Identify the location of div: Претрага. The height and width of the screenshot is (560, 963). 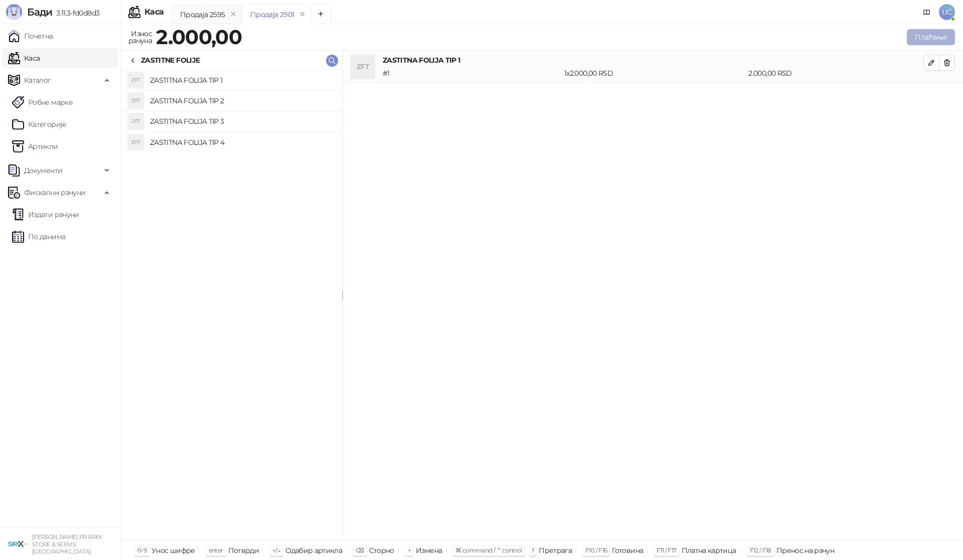
(556, 551).